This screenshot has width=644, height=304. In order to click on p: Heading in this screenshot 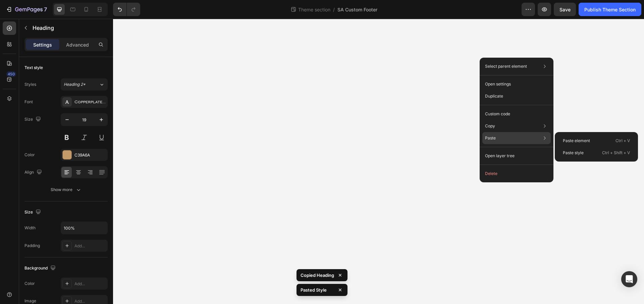, I will do `click(69, 28)`.